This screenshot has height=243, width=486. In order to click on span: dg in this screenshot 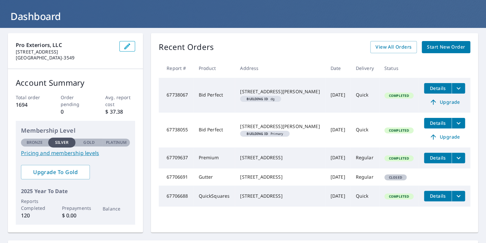, I will do `click(260, 99)`.